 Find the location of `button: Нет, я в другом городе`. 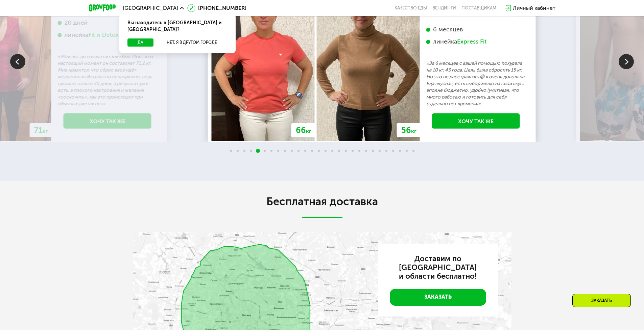

button: Нет, я в другом городе is located at coordinates (192, 43).